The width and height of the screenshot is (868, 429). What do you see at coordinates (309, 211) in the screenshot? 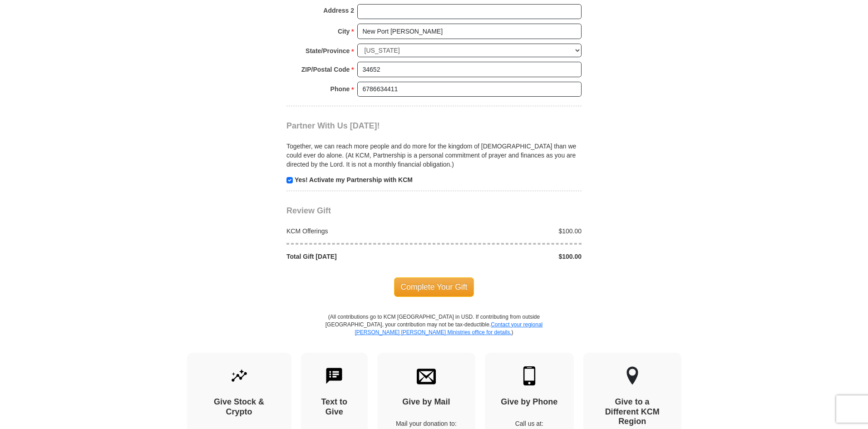
I see `span: Review Gift` at bounding box center [309, 211].